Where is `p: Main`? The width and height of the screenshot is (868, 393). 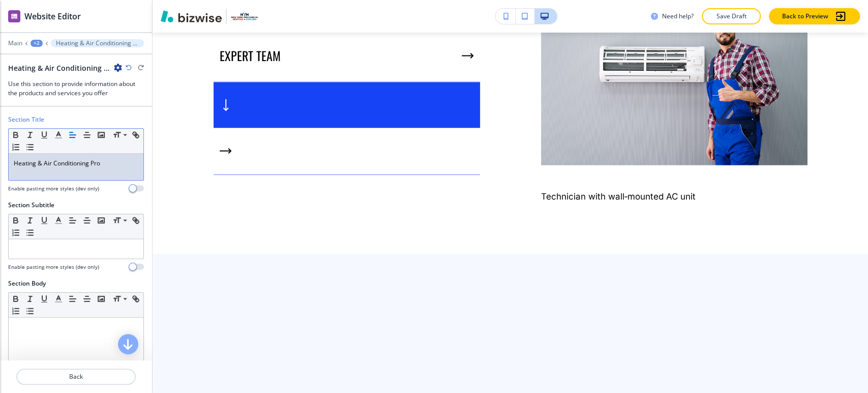
p: Main is located at coordinates (15, 43).